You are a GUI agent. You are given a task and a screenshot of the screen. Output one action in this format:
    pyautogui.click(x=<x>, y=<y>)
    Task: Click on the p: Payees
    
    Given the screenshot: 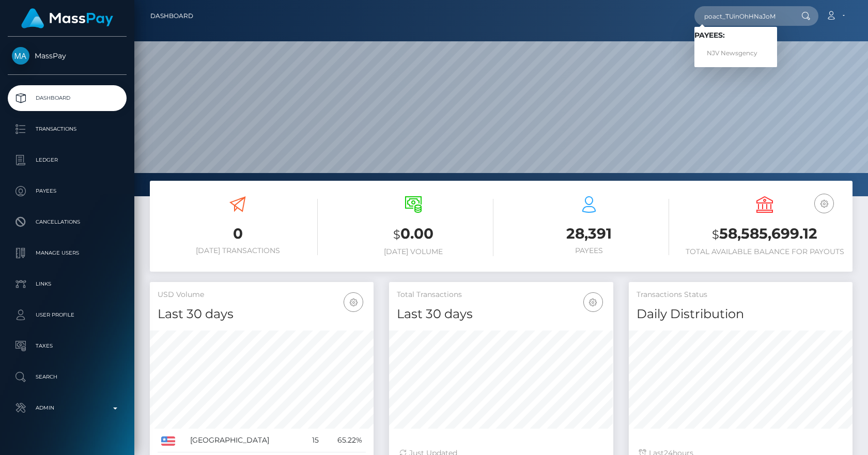 What is the action you would take?
    pyautogui.click(x=67, y=191)
    